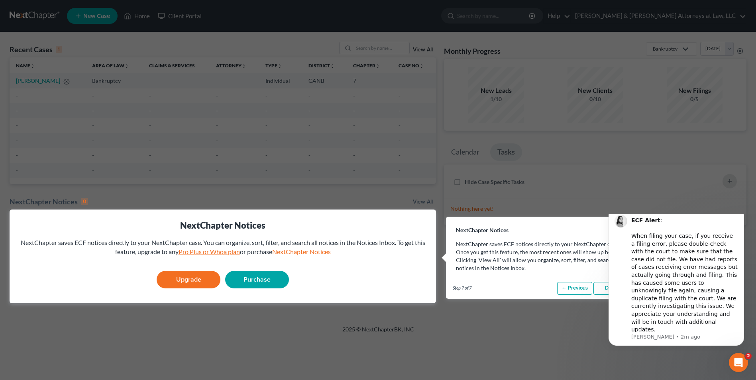 This screenshot has width=756, height=380. I want to click on a: Upgrade, so click(189, 280).